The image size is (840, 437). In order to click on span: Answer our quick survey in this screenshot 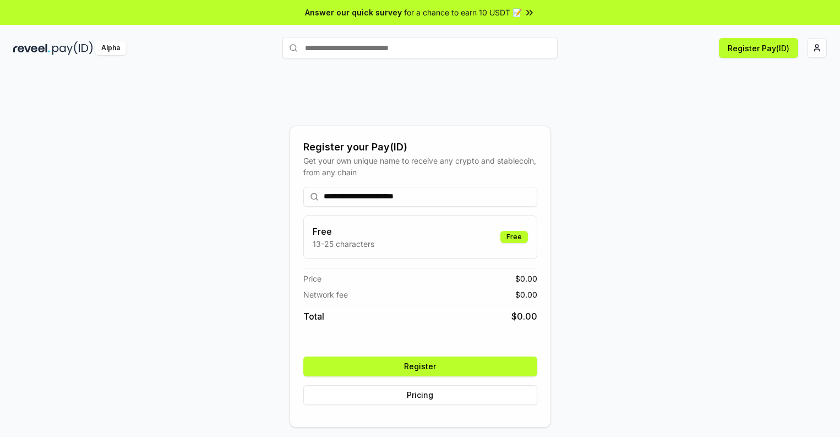, I will do `click(353, 12)`.